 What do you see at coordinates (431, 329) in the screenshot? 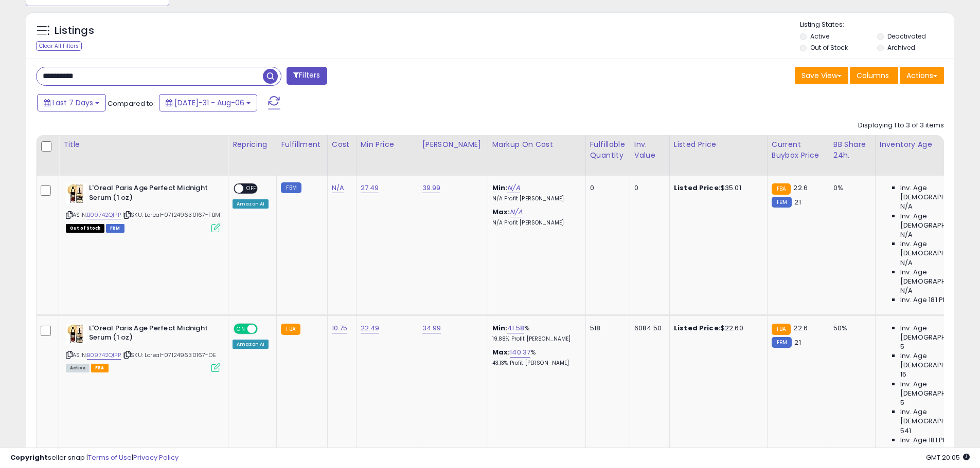
I see `a: 34.99` at bounding box center [431, 329].